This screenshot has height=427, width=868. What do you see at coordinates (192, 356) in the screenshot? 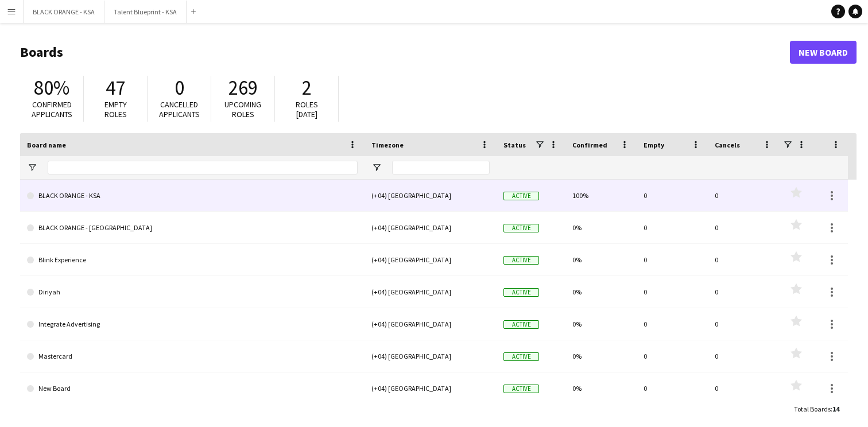
I see `a: Mastercard` at bounding box center [192, 356].